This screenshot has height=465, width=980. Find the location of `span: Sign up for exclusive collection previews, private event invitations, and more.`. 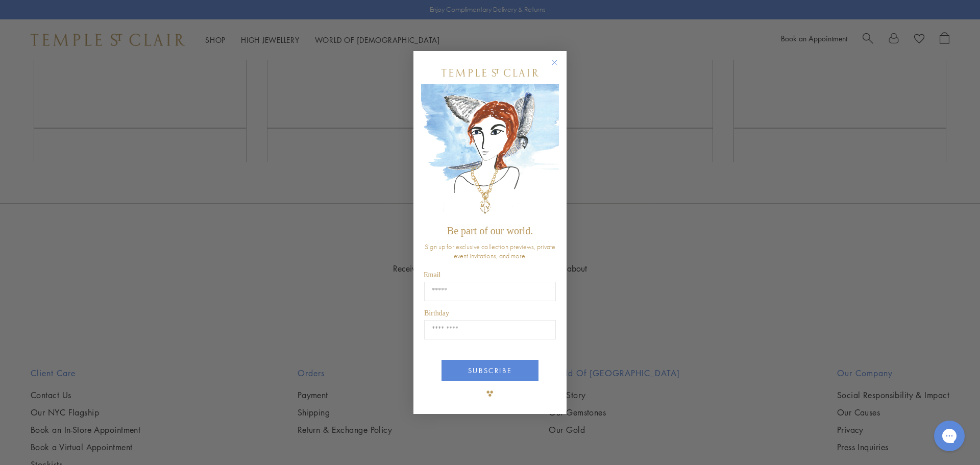

span: Sign up for exclusive collection previews, private event invitations, and more. is located at coordinates (490, 251).